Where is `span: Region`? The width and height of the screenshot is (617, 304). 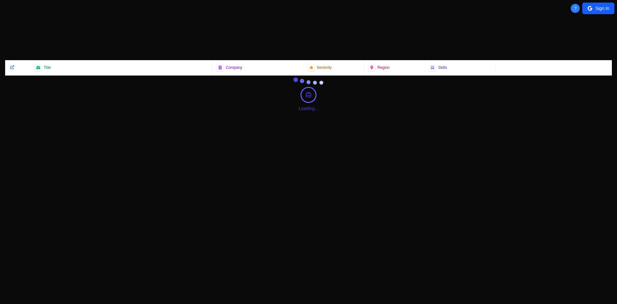
span: Region is located at coordinates (384, 68).